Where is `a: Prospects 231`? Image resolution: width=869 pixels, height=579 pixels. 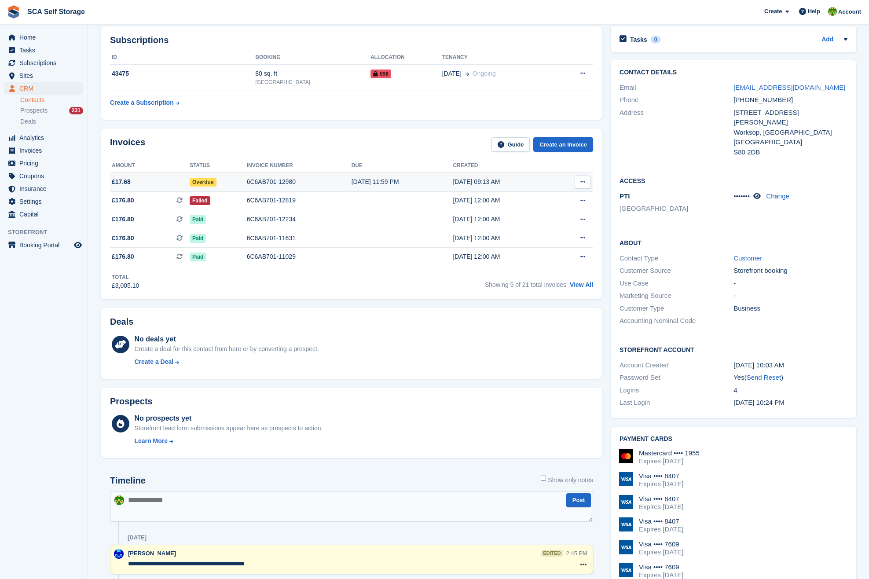
a: Prospects 231 is located at coordinates (52, 110).